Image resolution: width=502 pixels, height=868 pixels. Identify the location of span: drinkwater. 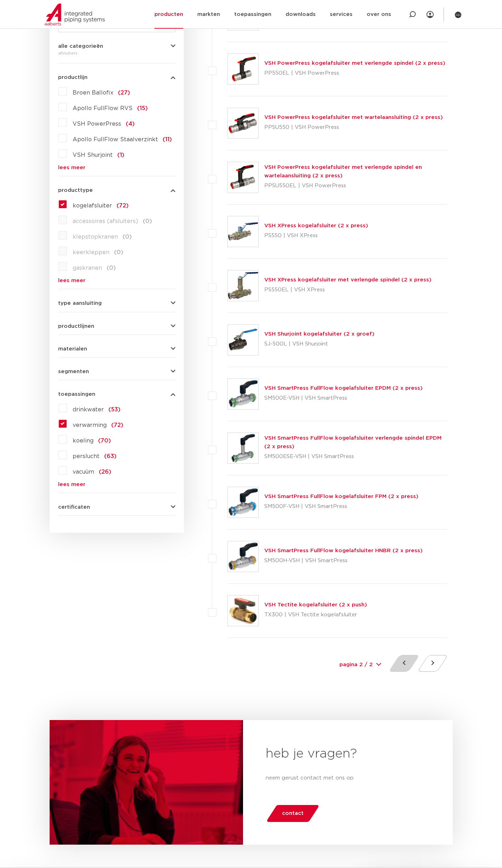
(88, 410).